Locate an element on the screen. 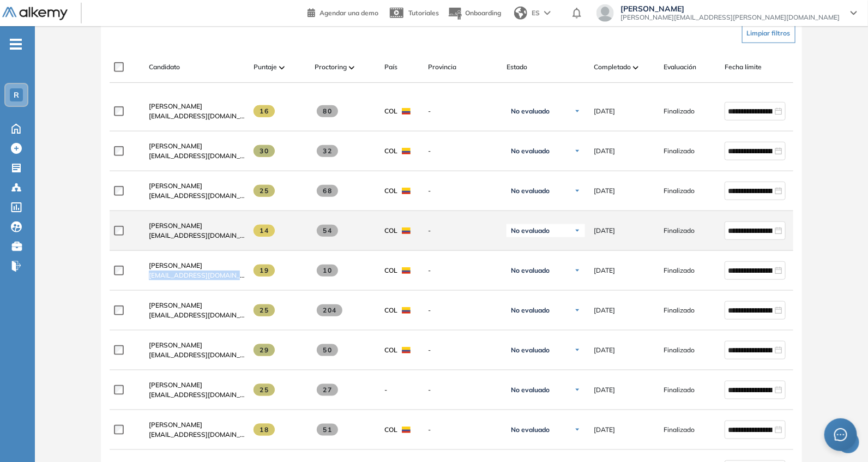  img: Logo is located at coordinates (35, 13).